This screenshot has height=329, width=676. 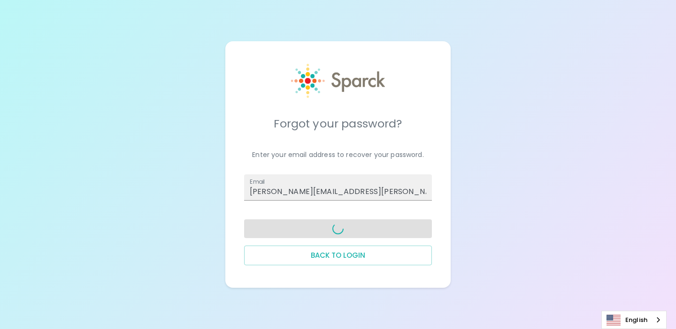 I want to click on div: Language, so click(x=634, y=320).